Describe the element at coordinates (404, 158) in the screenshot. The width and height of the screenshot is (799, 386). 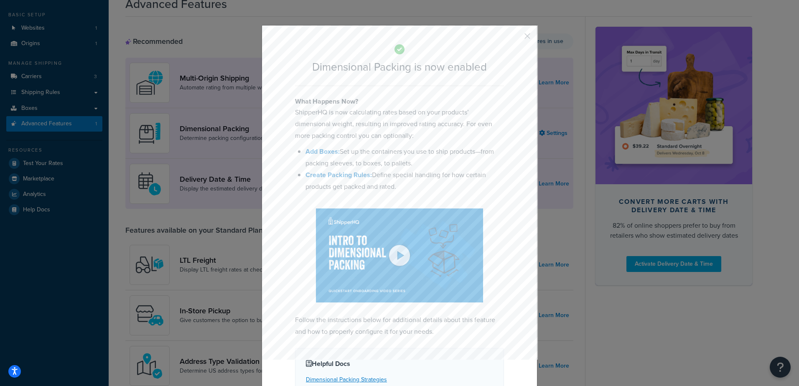
I see `li: Set up the containers you use to ship products—from packing sleeves, to boxes, to pallets.` at that location.